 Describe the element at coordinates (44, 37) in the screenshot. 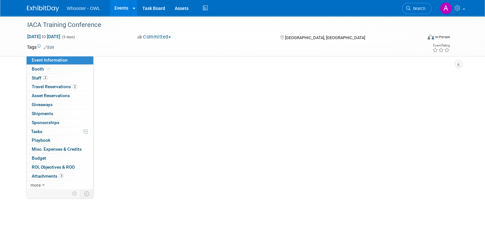

I see `span: to` at that location.